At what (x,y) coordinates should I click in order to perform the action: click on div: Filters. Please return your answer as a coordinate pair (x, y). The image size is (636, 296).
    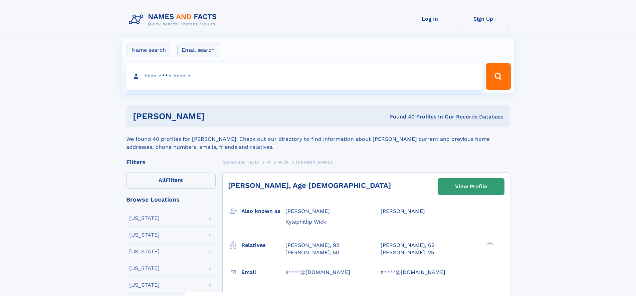
    Looking at the image, I should click on (171, 162).